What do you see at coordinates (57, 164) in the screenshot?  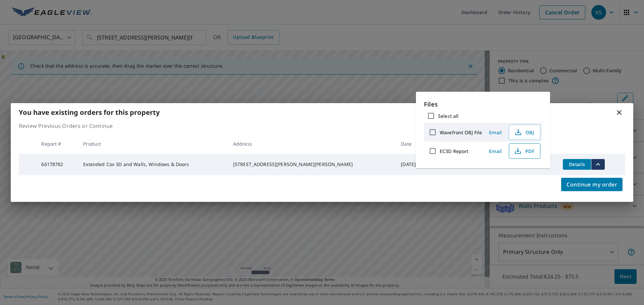 I see `td: 66178782` at bounding box center [57, 164].